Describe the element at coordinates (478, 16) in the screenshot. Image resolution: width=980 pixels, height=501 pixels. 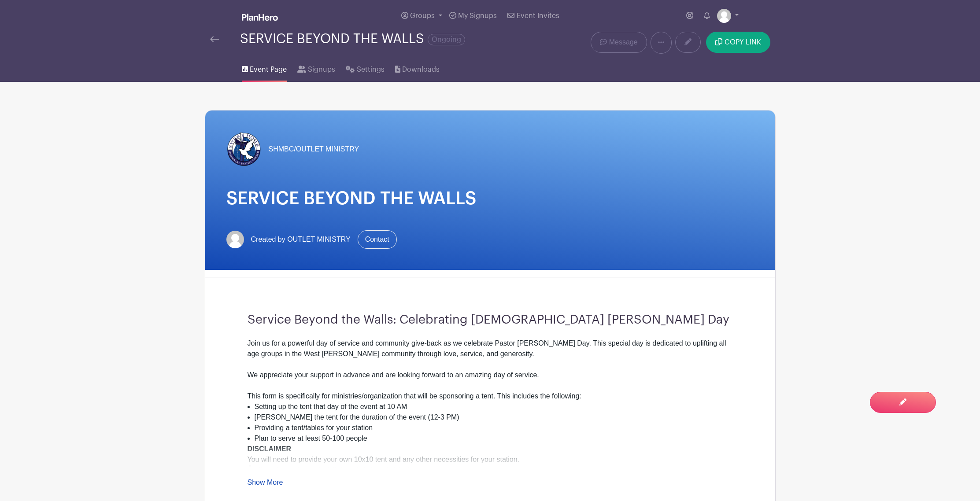
I see `span: My Signups` at that location.